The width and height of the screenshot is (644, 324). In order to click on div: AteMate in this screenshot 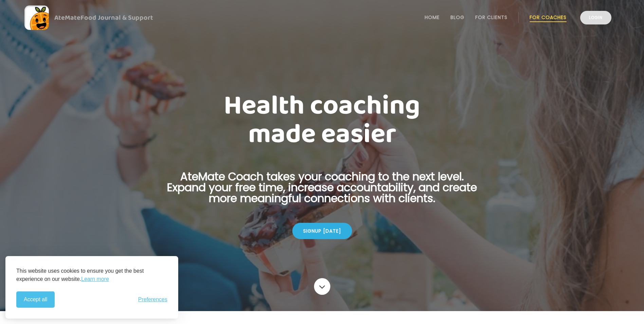, I will do `click(101, 18)`.